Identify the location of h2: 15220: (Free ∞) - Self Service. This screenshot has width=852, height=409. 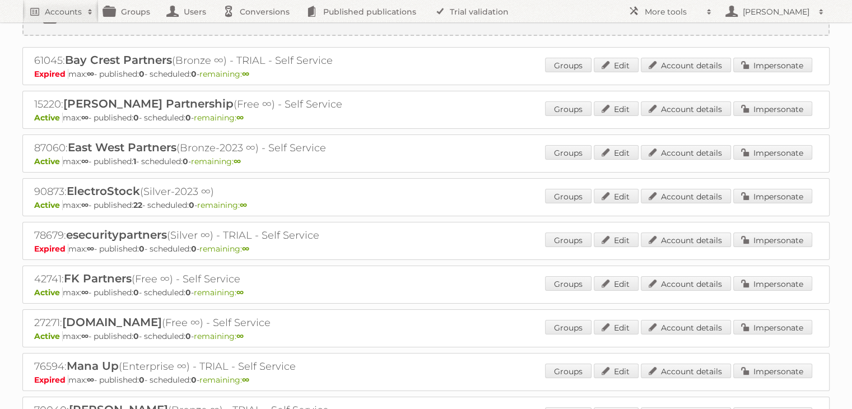
(230, 104).